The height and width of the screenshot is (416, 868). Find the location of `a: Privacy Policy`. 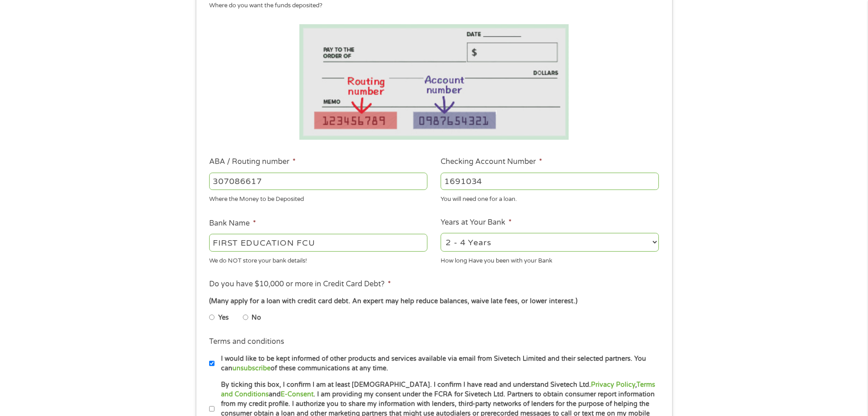

a: Privacy Policy is located at coordinates (613, 384).